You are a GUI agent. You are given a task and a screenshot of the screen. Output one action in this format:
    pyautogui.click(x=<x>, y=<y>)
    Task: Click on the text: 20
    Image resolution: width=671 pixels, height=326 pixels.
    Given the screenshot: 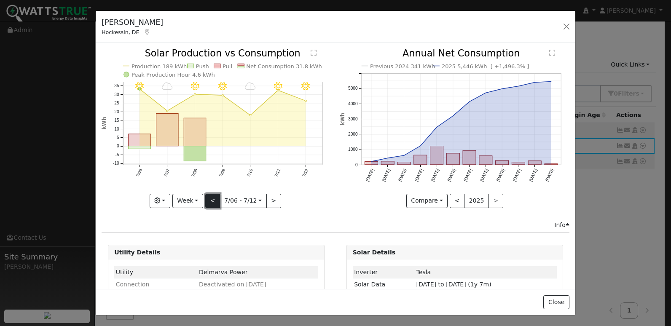 What is the action you would take?
    pyautogui.click(x=117, y=112)
    